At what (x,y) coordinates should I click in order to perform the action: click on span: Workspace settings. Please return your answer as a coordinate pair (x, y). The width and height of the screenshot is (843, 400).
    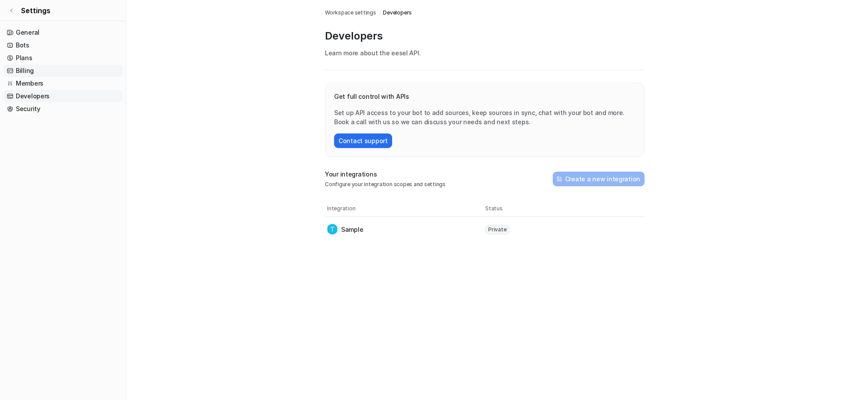
    Looking at the image, I should click on (350, 13).